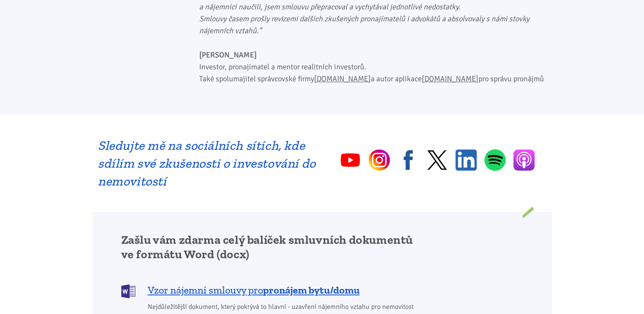 The width and height of the screenshot is (644, 314). I want to click on span: Vzor nájemní smlouvy pro, so click(254, 290).